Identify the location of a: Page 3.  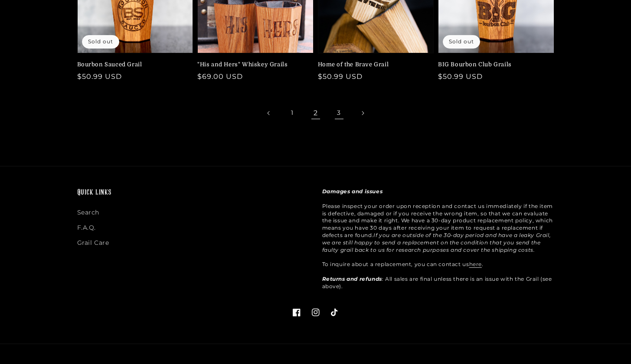
(339, 113).